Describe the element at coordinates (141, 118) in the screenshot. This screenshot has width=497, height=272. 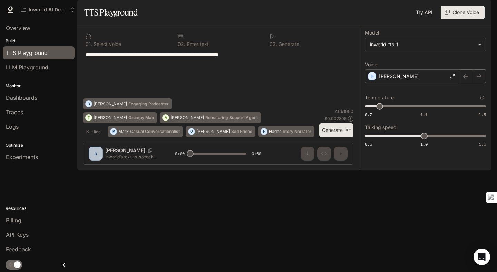
I see `p: Grumpy Man` at that location.